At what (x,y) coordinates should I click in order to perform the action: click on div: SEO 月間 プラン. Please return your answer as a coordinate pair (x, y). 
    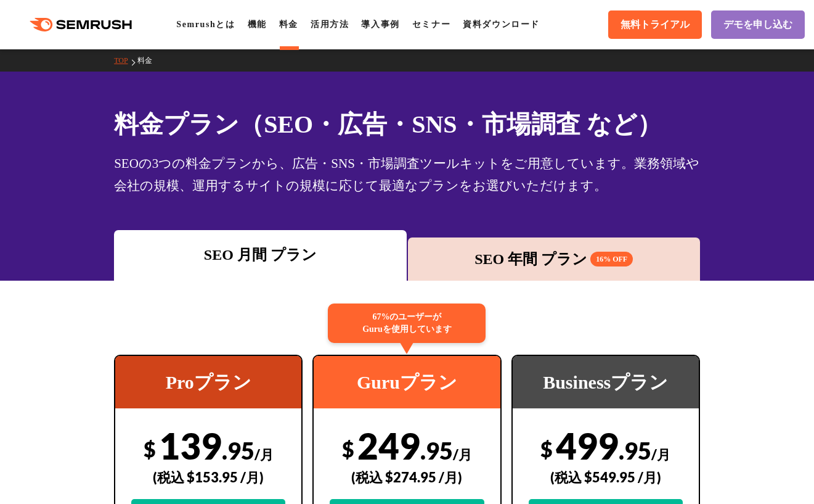
    Looking at the image, I should click on (260, 255).